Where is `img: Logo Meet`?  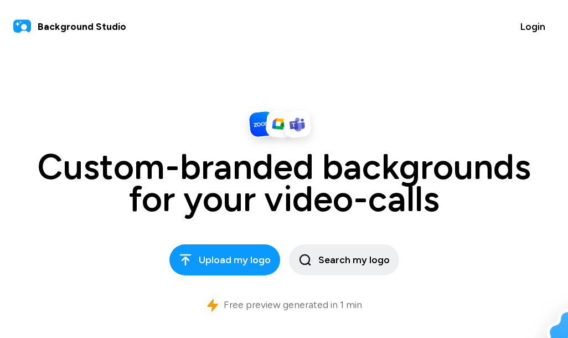 img: Logo Meet is located at coordinates (280, 124).